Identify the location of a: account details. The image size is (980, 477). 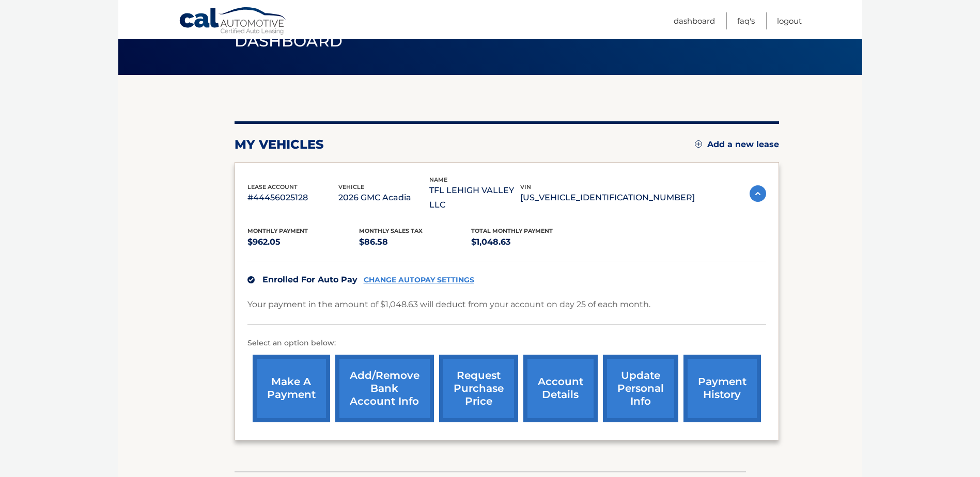
(561, 389).